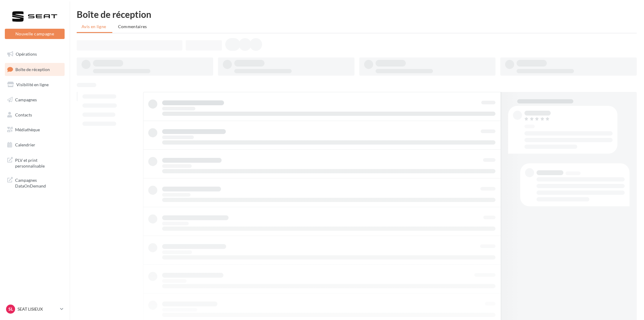 The image size is (644, 320). What do you see at coordinates (35, 54) in the screenshot?
I see `a: Opérations` at bounding box center [35, 54].